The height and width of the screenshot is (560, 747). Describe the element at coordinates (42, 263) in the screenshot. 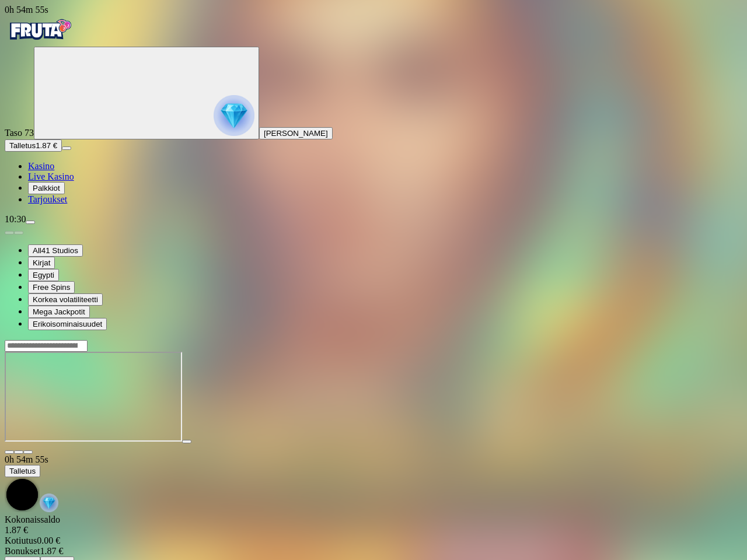

I see `span: Kirjat` at that location.